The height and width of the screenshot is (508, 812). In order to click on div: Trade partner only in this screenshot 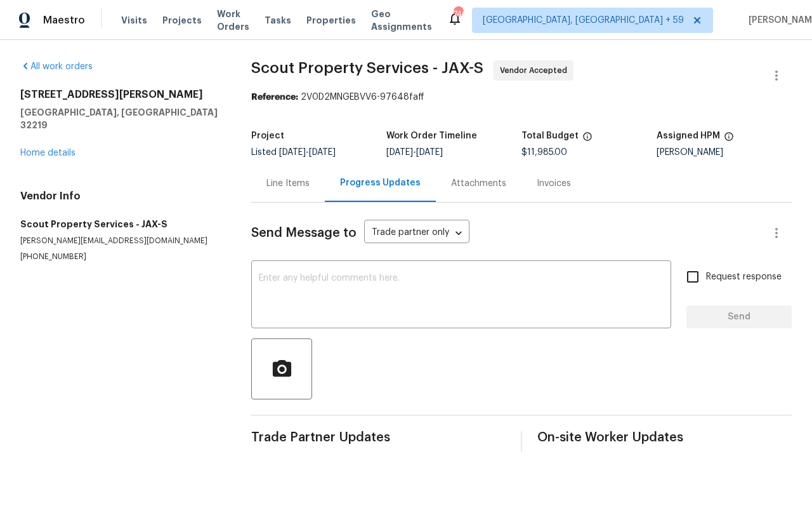, I will do `click(417, 233)`.